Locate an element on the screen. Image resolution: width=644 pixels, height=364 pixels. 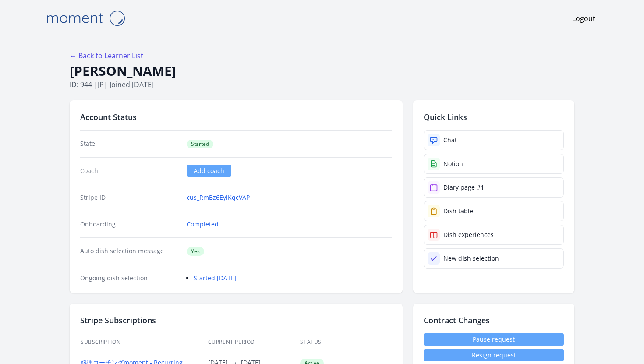
dt: Auto dish selection message is located at coordinates (130, 251).